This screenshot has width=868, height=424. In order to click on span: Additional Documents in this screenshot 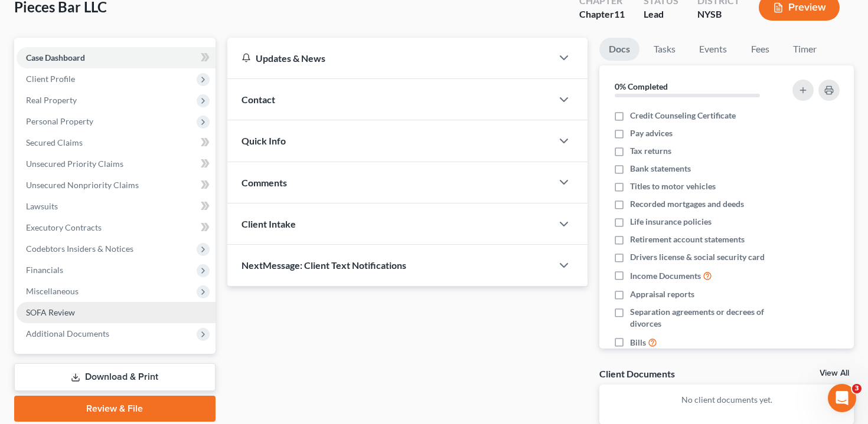, I will do `click(67, 334)`.